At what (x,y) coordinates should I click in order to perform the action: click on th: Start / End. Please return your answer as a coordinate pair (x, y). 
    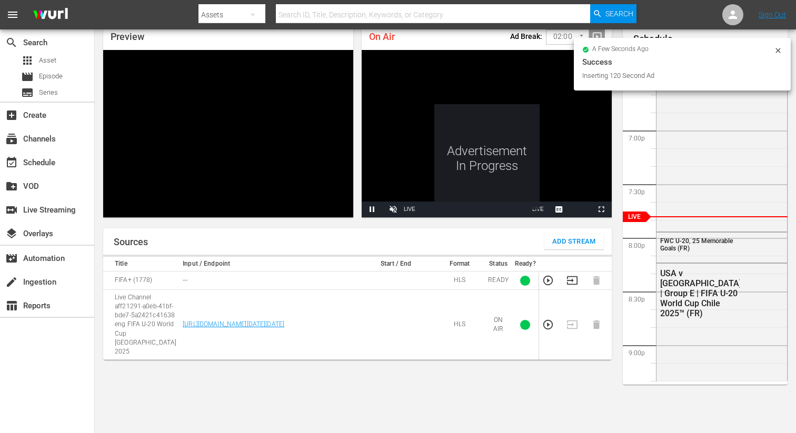
    Looking at the image, I should click on (396, 264).